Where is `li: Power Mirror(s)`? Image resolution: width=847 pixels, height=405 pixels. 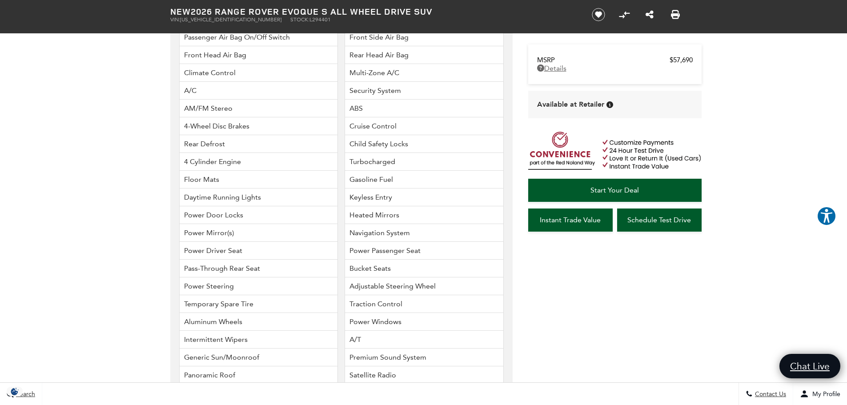
li: Power Mirror(s) is located at coordinates (259, 233).